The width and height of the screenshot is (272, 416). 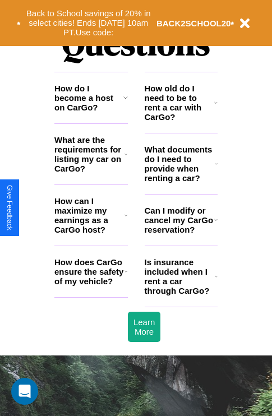 I want to click on h3: How do I become a host on CarGo?, so click(x=89, y=98).